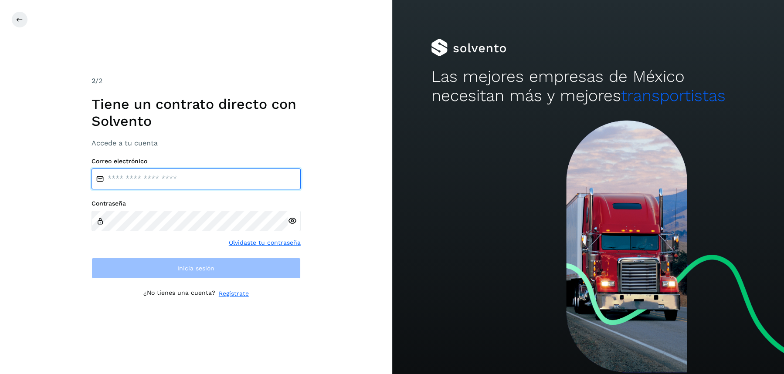 The height and width of the screenshot is (374, 784). What do you see at coordinates (588, 86) in the screenshot?
I see `h2: Las mejores empresas de México necesitan más y mejores` at bounding box center [588, 86].